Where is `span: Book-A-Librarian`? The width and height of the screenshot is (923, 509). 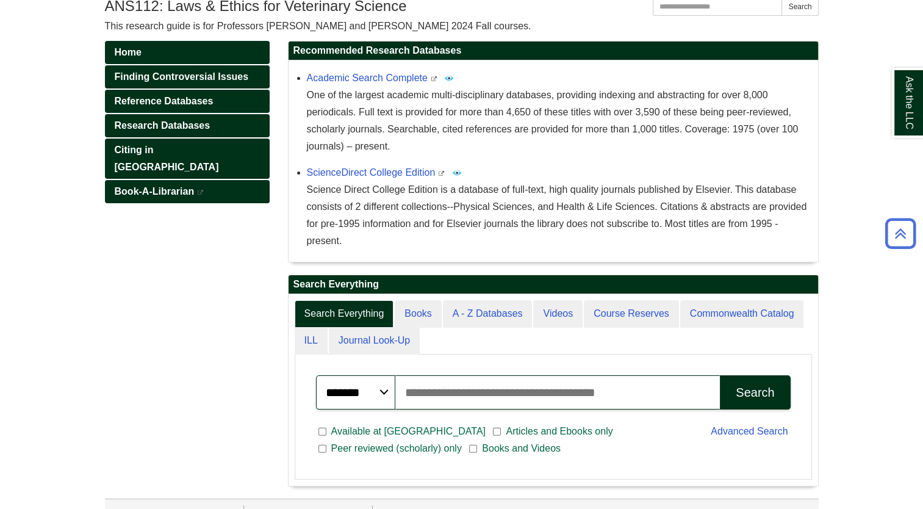
span: Book-A-Librarian is located at coordinates (154, 191).